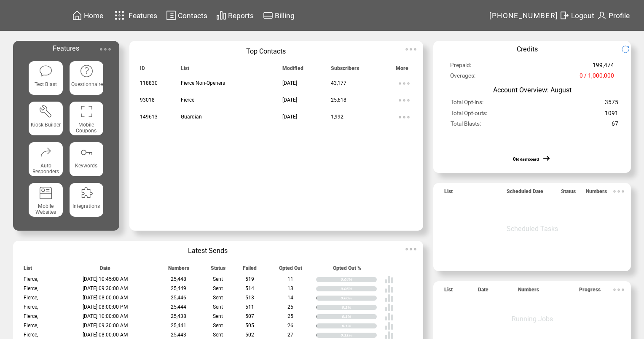 This screenshot has width=644, height=339. What do you see at coordinates (86, 200) in the screenshot?
I see `a: Integrations` at bounding box center [86, 200].